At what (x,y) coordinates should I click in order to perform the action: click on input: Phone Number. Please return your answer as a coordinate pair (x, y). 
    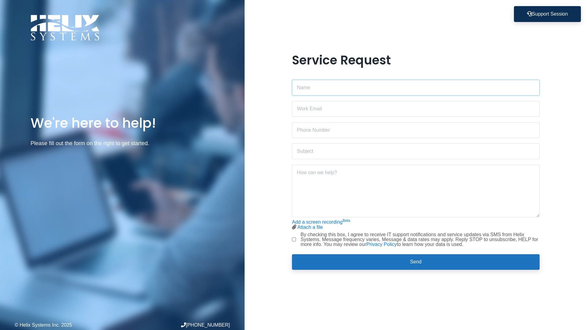
    Looking at the image, I should click on (416, 130).